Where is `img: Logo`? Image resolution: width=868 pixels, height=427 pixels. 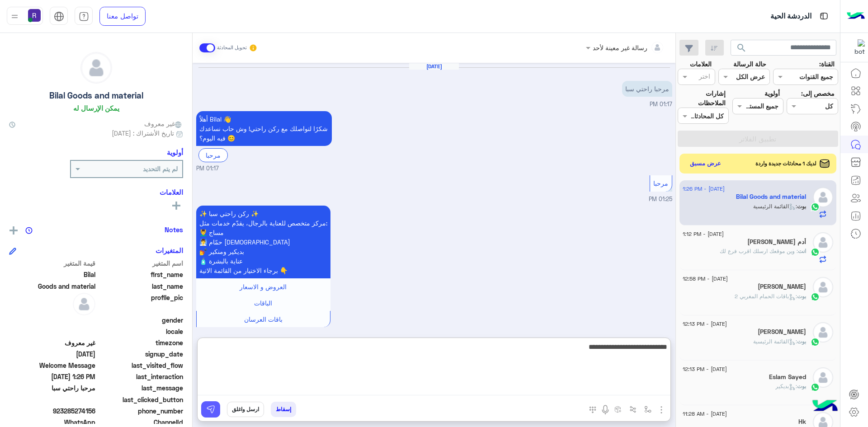
img: Logo is located at coordinates (856, 16).